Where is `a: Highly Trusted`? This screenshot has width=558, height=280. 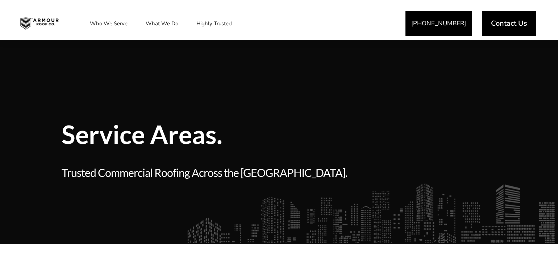
a: Highly Trusted is located at coordinates (214, 24).